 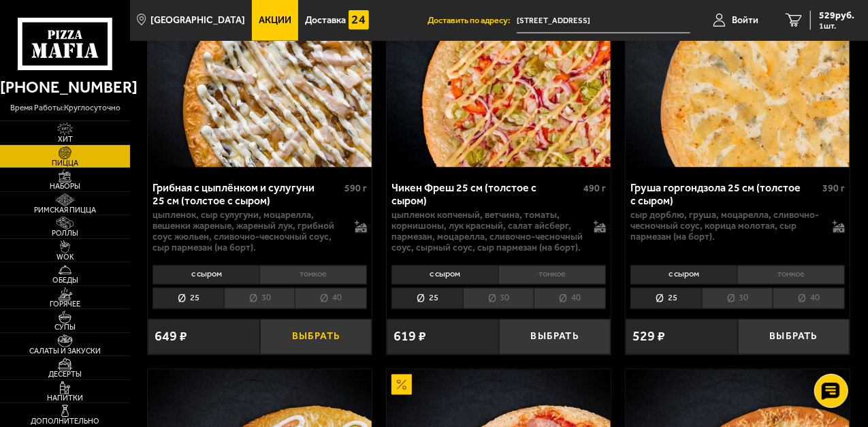 What do you see at coordinates (472, 21) in the screenshot?
I see `span: Доставить по адресу:` at bounding box center [472, 21].